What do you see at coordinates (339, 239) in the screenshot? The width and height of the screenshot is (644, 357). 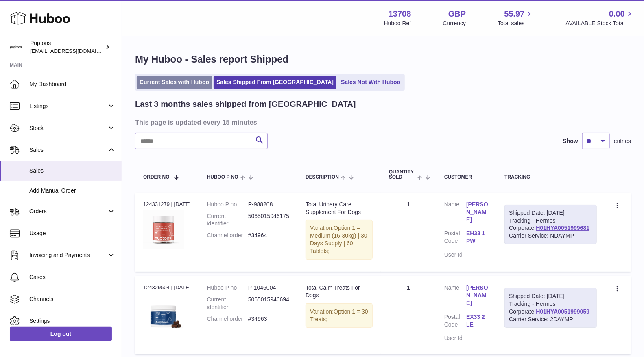 I see `span: Option 1 = Medium (16-30kg) | 30 Days Supply | 60 Tablets;` at bounding box center [339, 239].